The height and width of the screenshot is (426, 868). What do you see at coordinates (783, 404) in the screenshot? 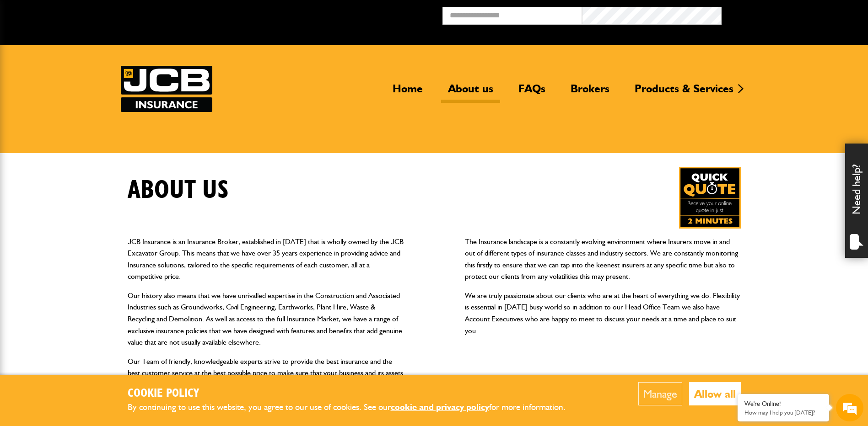
I see `div: We're Online!` at bounding box center [783, 404].